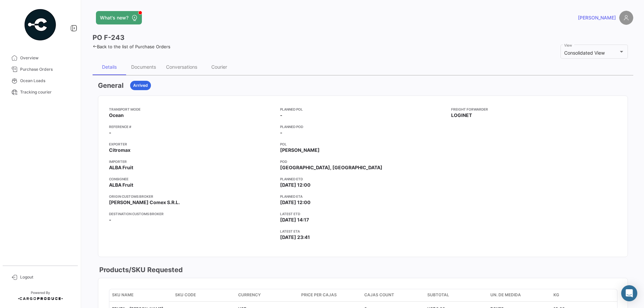  Describe the element at coordinates (626, 18) in the screenshot. I see `img: placeholder-user.png` at that location.